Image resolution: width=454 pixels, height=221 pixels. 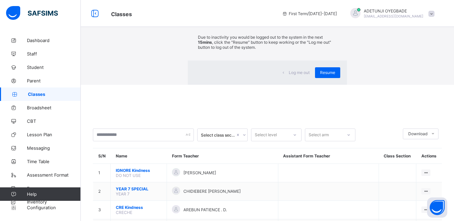 I want to click on button: Open asap, so click(x=437, y=208).